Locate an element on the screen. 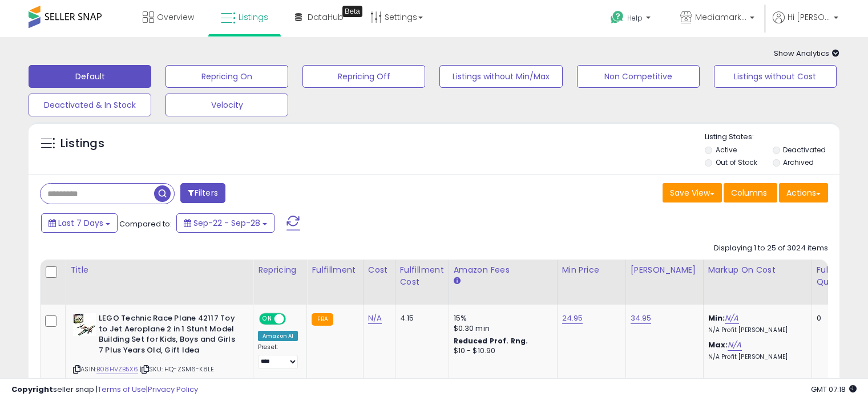  a: 34.95 is located at coordinates (641, 318).